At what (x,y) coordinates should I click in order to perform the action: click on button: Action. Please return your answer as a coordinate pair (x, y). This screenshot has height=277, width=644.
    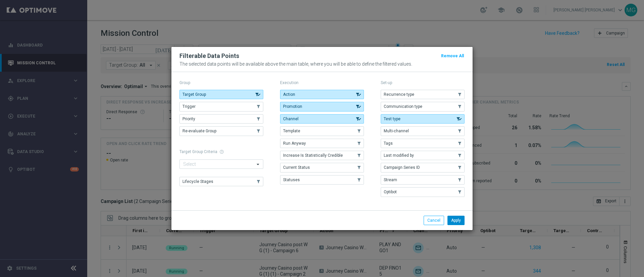
    Looking at the image, I should click on (322, 94).